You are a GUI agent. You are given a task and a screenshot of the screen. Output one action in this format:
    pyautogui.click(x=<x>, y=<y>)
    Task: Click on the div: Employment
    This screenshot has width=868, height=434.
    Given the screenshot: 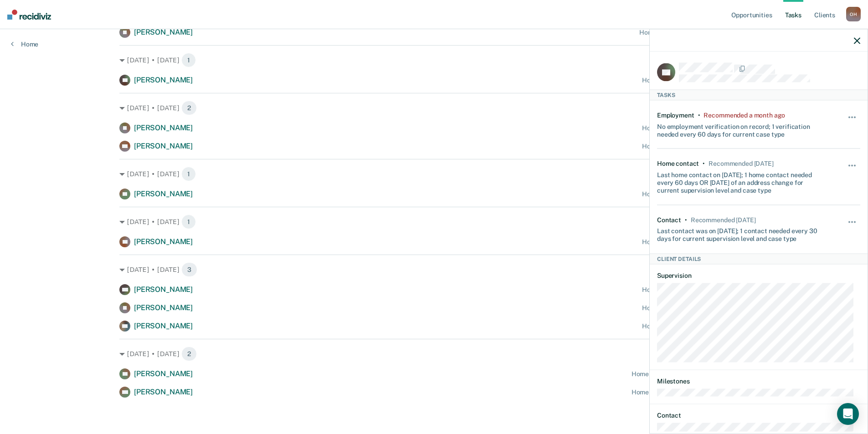 What is the action you would take?
    pyautogui.click(x=676, y=115)
    